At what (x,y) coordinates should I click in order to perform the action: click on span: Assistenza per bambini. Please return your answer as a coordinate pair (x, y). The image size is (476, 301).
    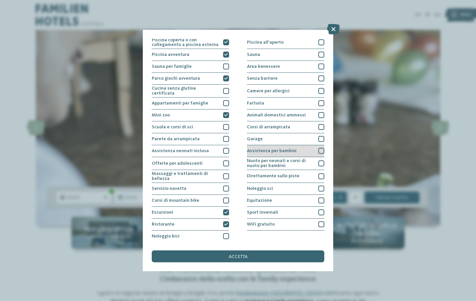
    Looking at the image, I should click on (271, 151).